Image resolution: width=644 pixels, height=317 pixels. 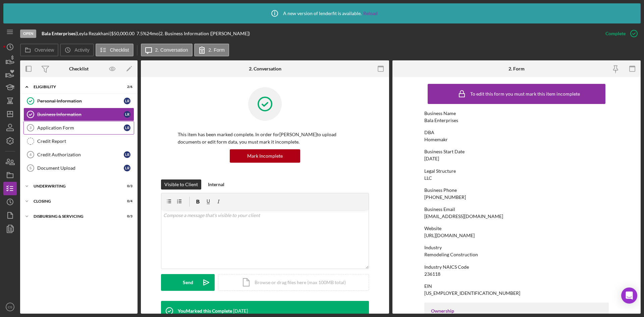 What do you see at coordinates (58, 33) in the screenshot?
I see `b: Bala Enterprises` at bounding box center [58, 33].